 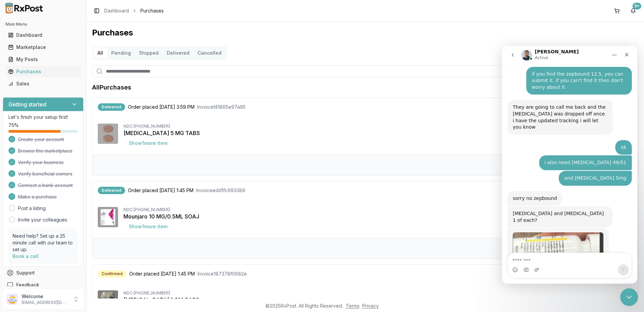 What do you see at coordinates (43, 273) in the screenshot?
I see `button: Support` at bounding box center [43, 273].